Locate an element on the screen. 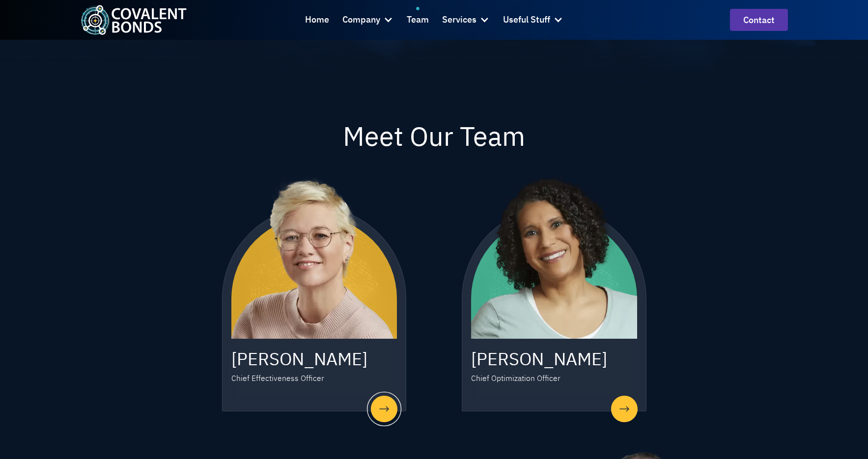 This screenshot has width=868, height=459. h2: Meet Our Team is located at coordinates (434, 136).